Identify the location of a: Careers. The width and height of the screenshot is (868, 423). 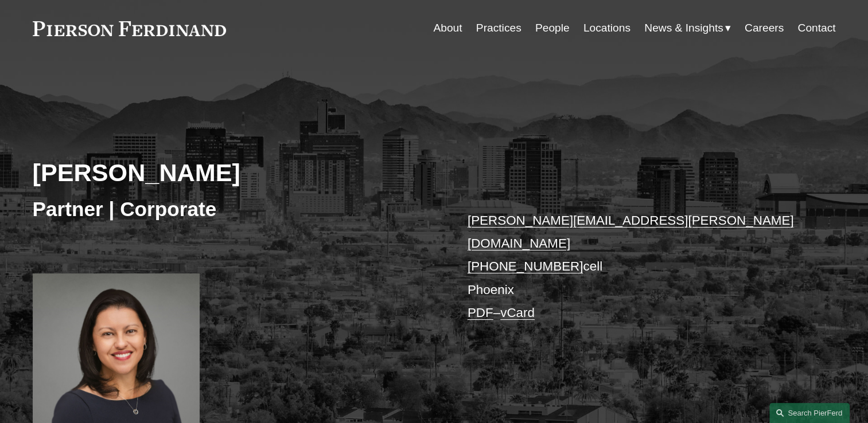
(764, 28).